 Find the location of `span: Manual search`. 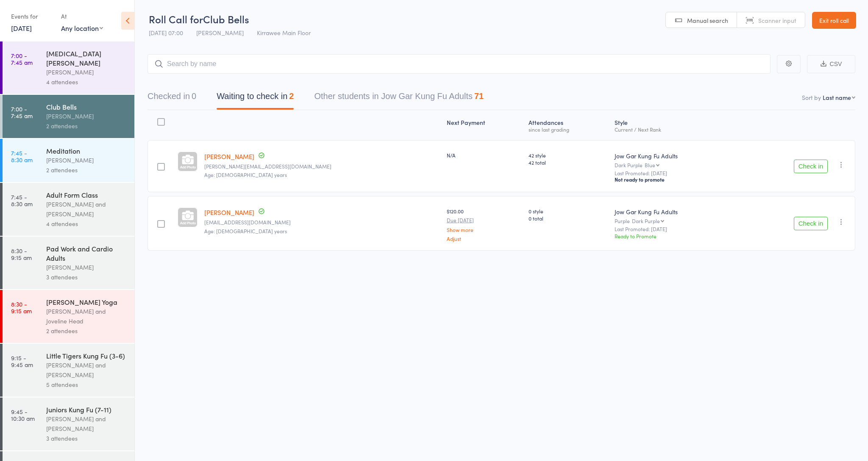

span: Manual search is located at coordinates (708, 21).